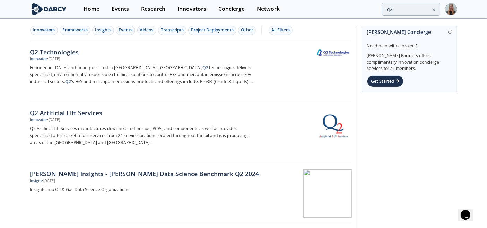  I want to click on img: information.svg, so click(450, 32).